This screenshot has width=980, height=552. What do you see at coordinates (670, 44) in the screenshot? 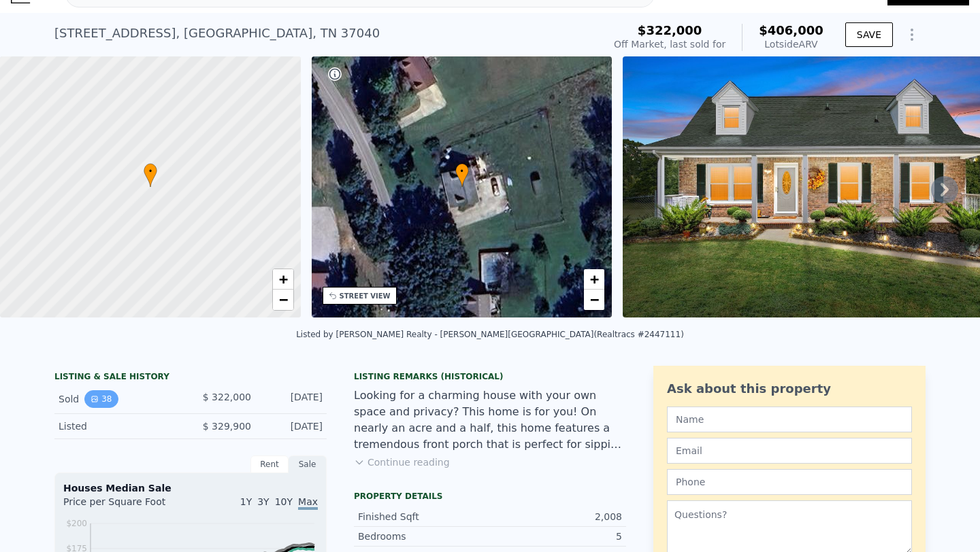
I see `div: Off Market, last sold for` at bounding box center [670, 44].